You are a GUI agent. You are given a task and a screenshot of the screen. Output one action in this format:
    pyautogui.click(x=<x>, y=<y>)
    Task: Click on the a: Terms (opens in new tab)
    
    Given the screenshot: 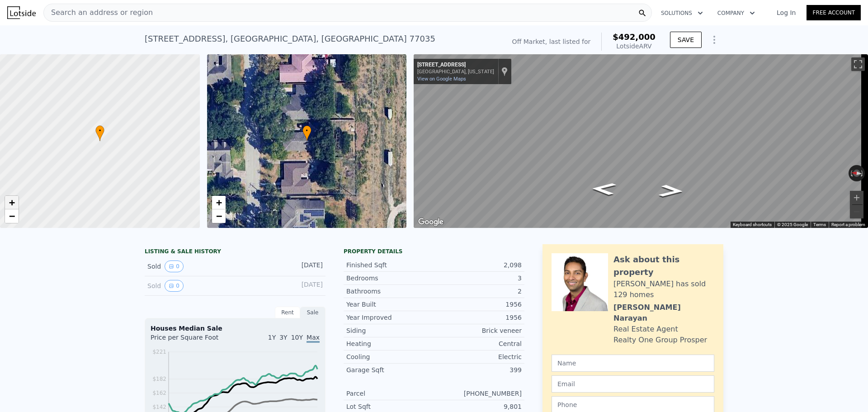 What is the action you would take?
    pyautogui.click(x=819, y=224)
    